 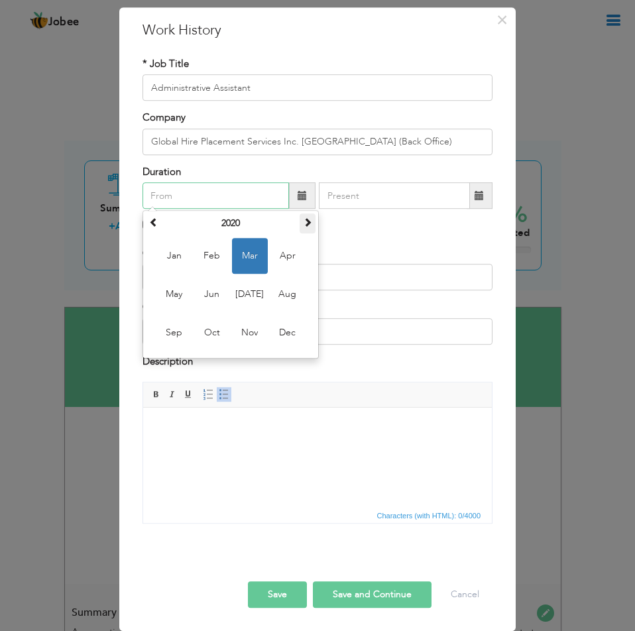 What do you see at coordinates (174, 294) in the screenshot?
I see `span: May` at bounding box center [174, 294].